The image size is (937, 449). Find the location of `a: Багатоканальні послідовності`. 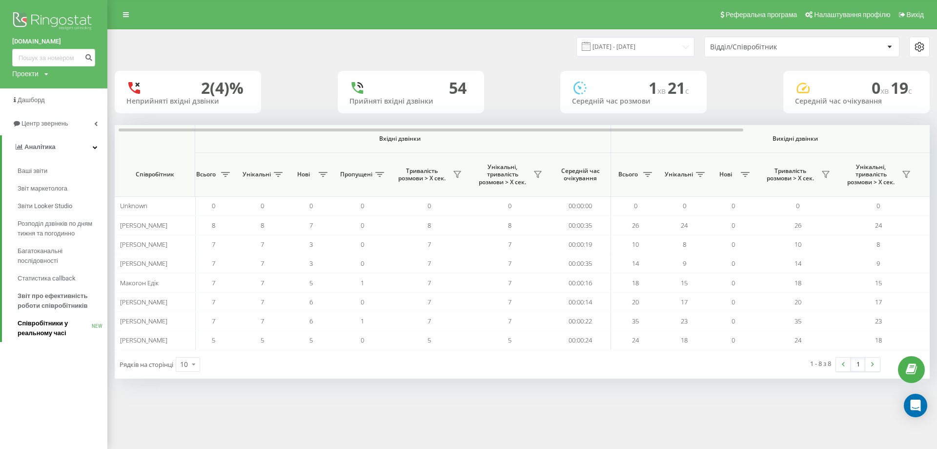

a: Багатоканальні послідовності is located at coordinates (62, 256).